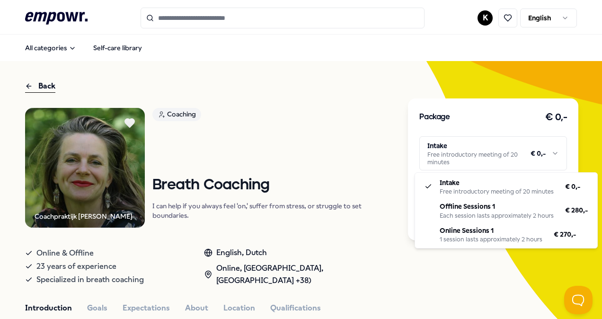 This screenshot has height=319, width=602. I want to click on div: Free introductory meeting of 20 minutes, so click(497, 192).